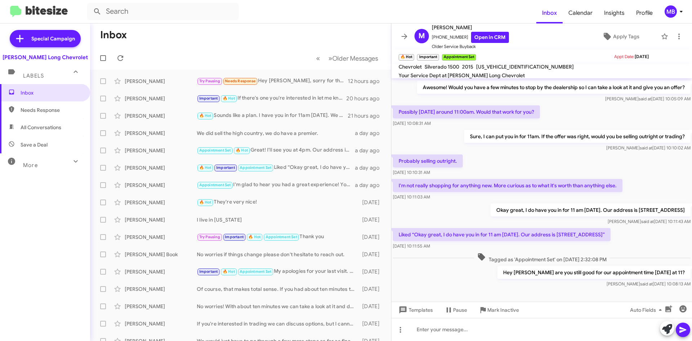  Describe the element at coordinates (470, 46) in the screenshot. I see `span: Older Service Buyback` at that location.